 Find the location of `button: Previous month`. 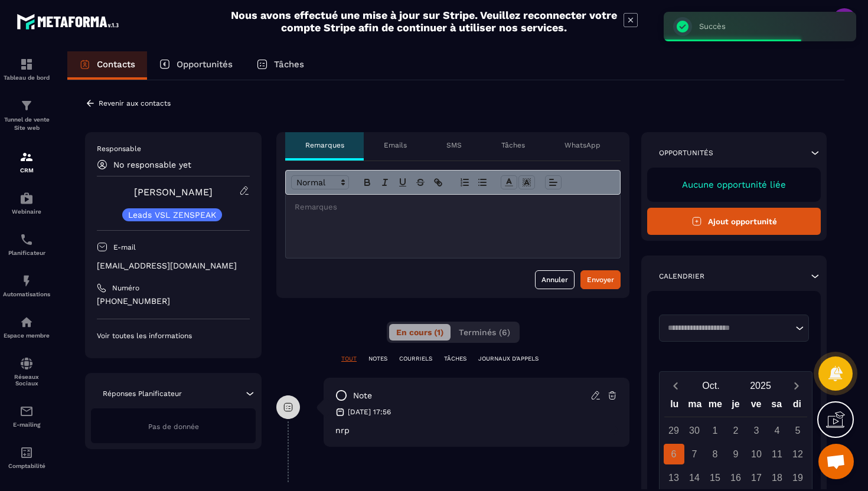

button: Previous month is located at coordinates (675, 385).